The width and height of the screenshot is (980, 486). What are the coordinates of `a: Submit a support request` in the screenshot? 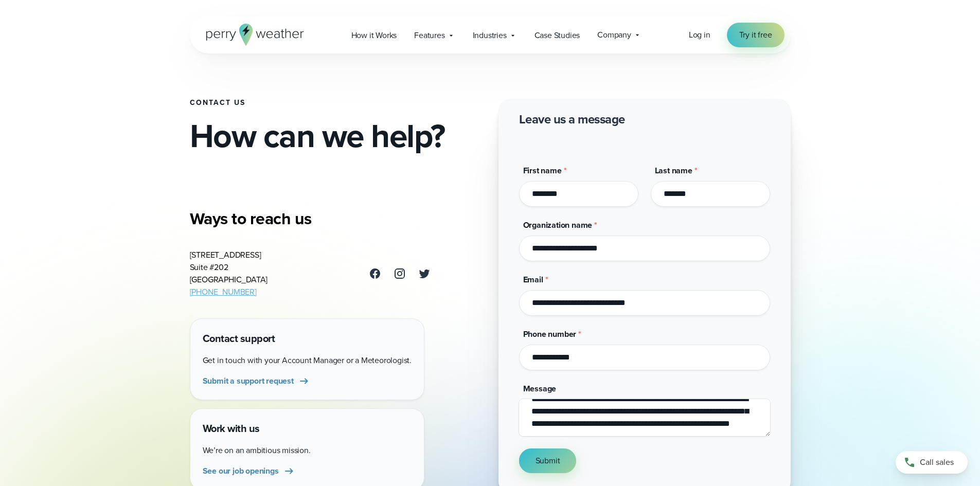 It's located at (256, 381).